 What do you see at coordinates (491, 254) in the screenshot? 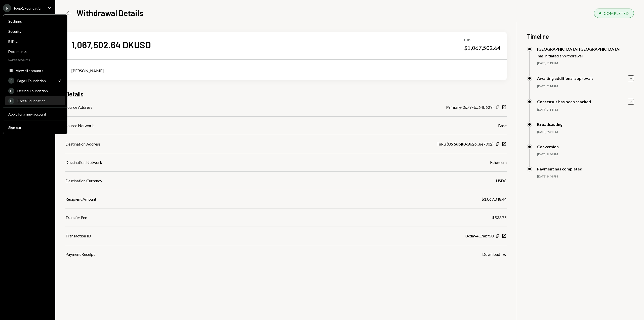
I see `div: Download` at bounding box center [491, 254].